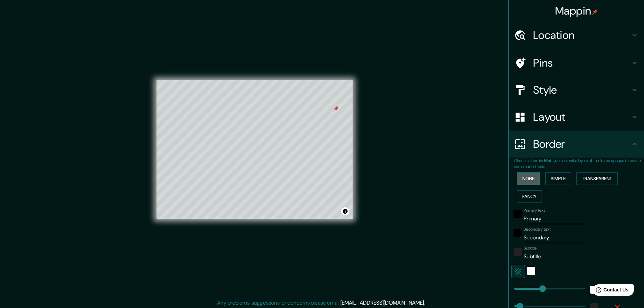 This screenshot has height=308, width=644. I want to click on h4: Layout, so click(582, 117).